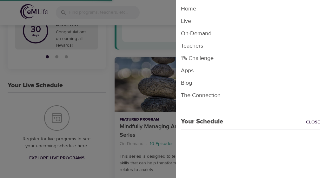 The height and width of the screenshot is (178, 325). What do you see at coordinates (250, 9) in the screenshot?
I see `li: Home` at bounding box center [250, 9].